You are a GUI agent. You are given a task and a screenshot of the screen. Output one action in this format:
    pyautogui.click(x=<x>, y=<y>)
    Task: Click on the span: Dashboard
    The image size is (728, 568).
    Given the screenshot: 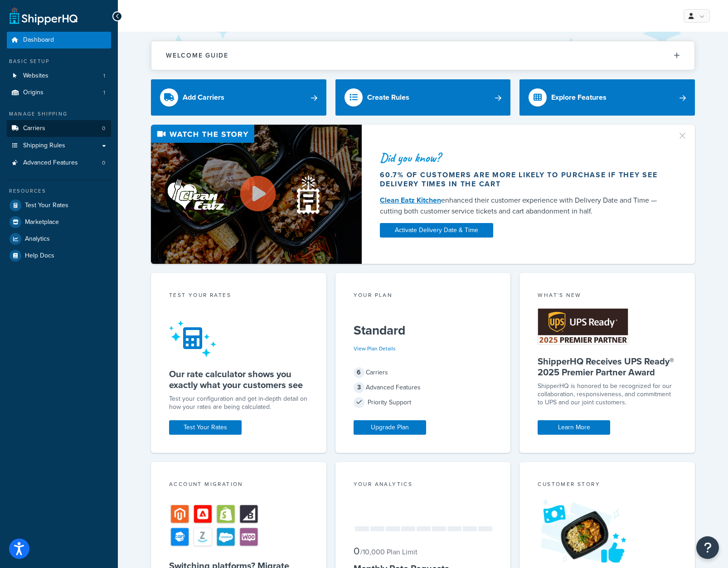 What is the action you would take?
    pyautogui.click(x=38, y=40)
    